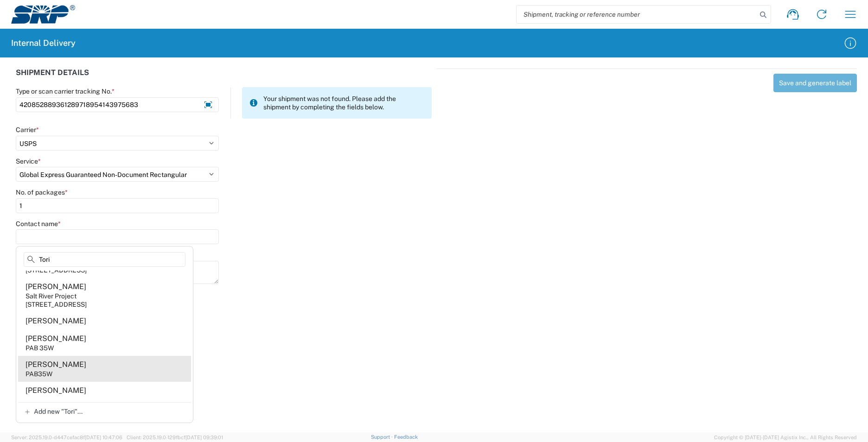 This screenshot has width=868, height=442. What do you see at coordinates (39, 348) in the screenshot?
I see `div: PAB 35W` at bounding box center [39, 348].